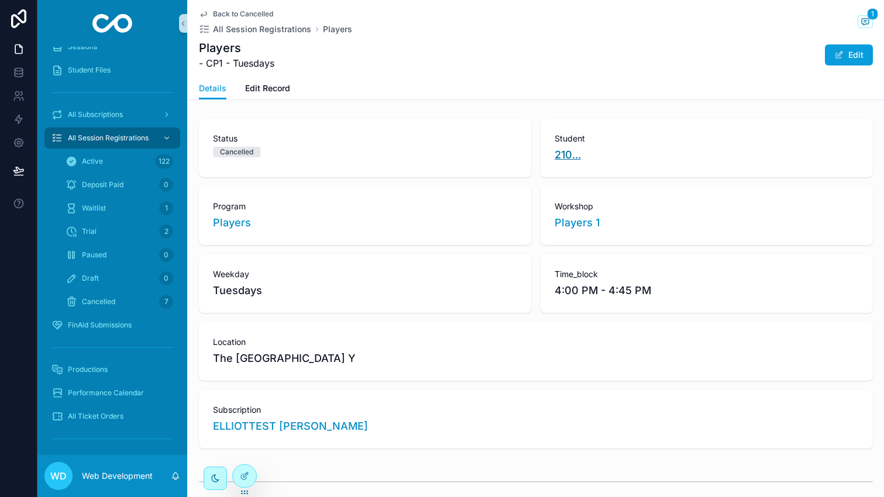 The width and height of the screenshot is (884, 497). What do you see at coordinates (112, 115) in the screenshot?
I see `a: All Subscriptions` at bounding box center [112, 115].